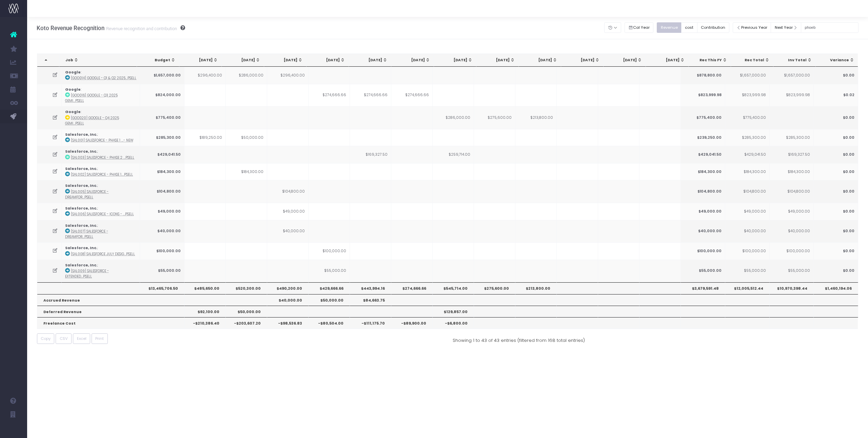 The width and height of the screenshot is (868, 438). What do you see at coordinates (81, 339) in the screenshot?
I see `button: Excel` at bounding box center [81, 339].